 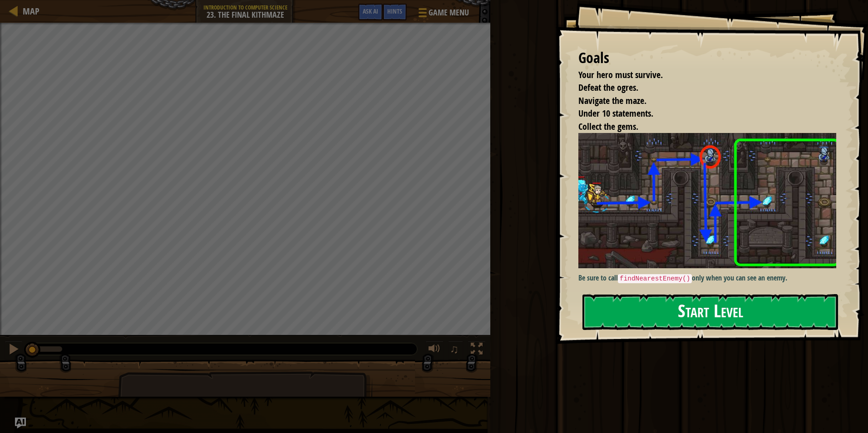 I want to click on li: Defeat the ogres., so click(x=700, y=88).